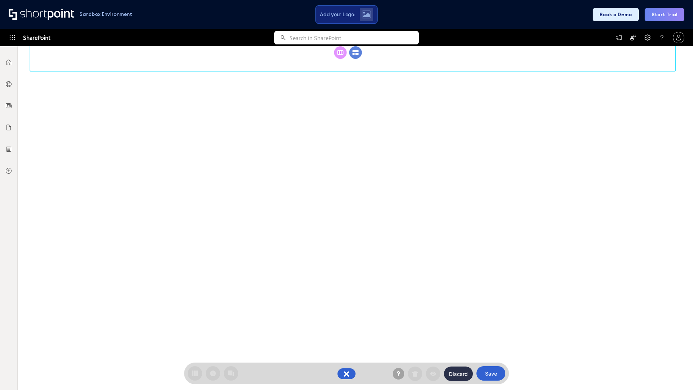  What do you see at coordinates (354, 38) in the screenshot?
I see `input: Search in SharePoint` at bounding box center [354, 38].